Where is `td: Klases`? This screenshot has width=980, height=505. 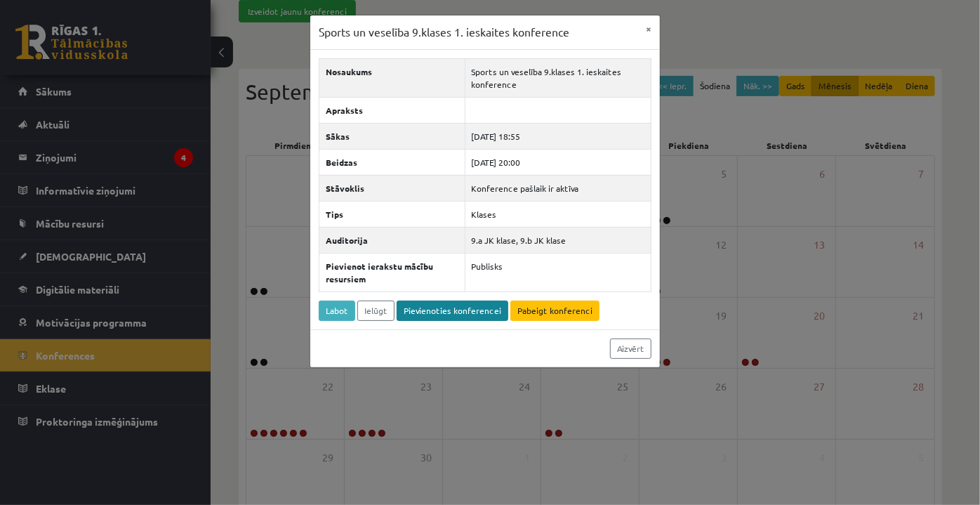 td: Klases is located at coordinates (557, 213).